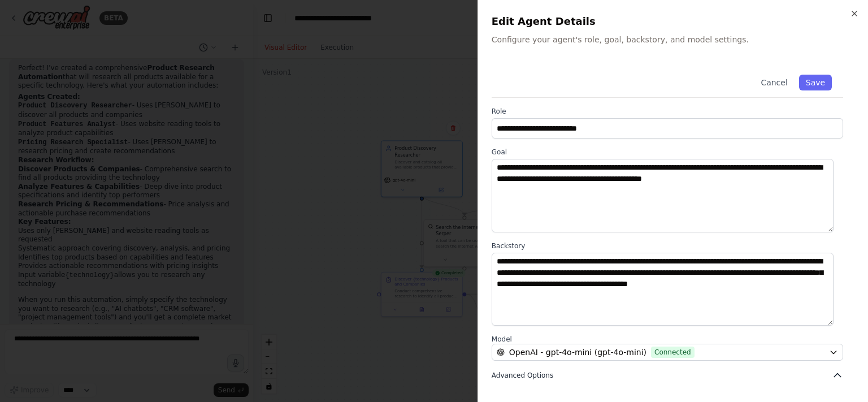 This screenshot has width=868, height=402. Describe the element at coordinates (815, 83) in the screenshot. I see `button: Save` at that location.